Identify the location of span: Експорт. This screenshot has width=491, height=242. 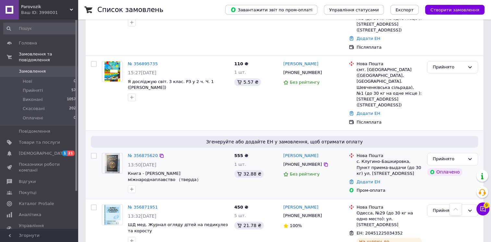
(404, 10).